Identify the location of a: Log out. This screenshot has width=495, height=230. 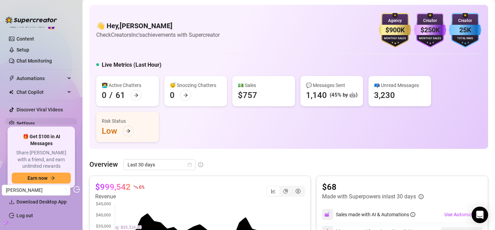
(25, 216).